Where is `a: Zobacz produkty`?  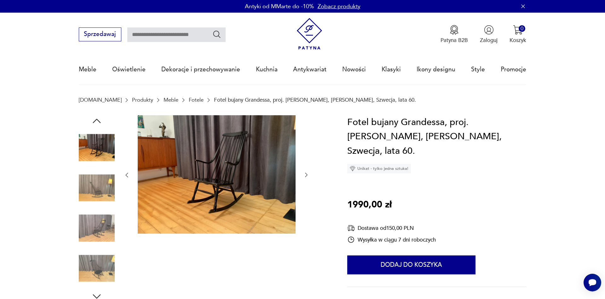
a: Zobacz produkty is located at coordinates (339, 6).